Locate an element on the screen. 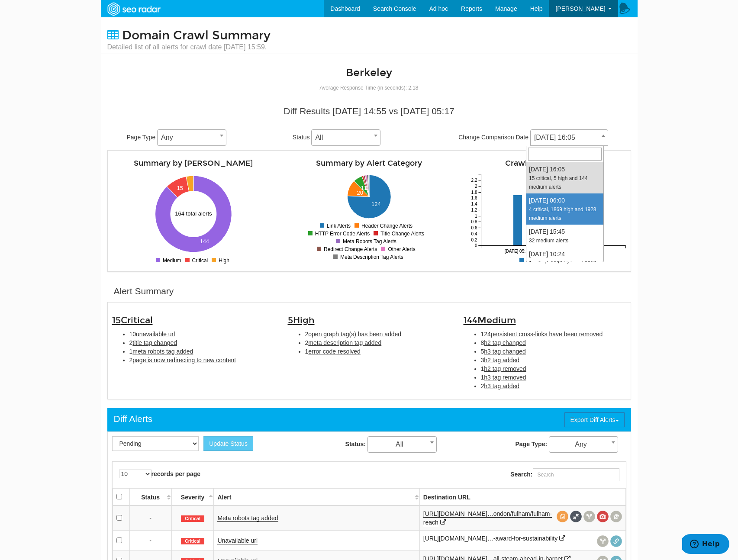  button: Update Status is located at coordinates (228, 443).